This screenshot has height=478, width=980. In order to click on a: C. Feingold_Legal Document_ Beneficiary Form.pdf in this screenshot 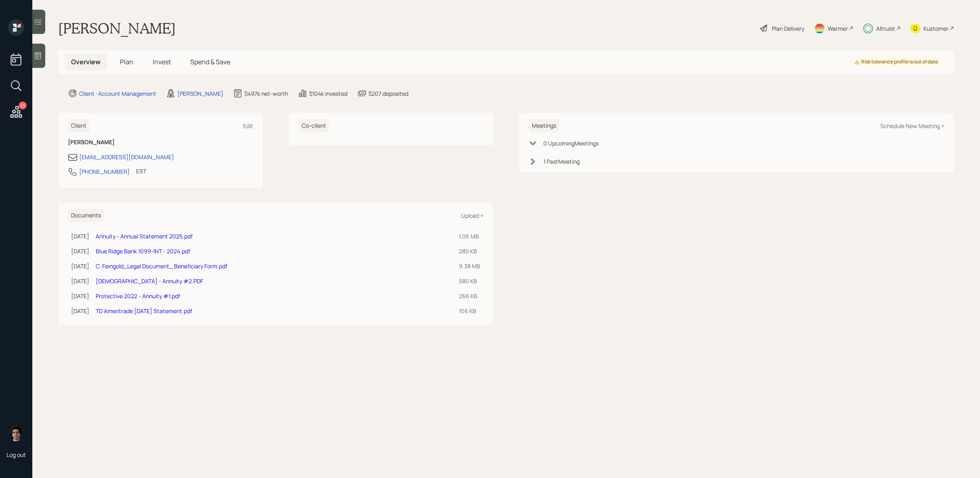, I will do `click(162, 266)`.